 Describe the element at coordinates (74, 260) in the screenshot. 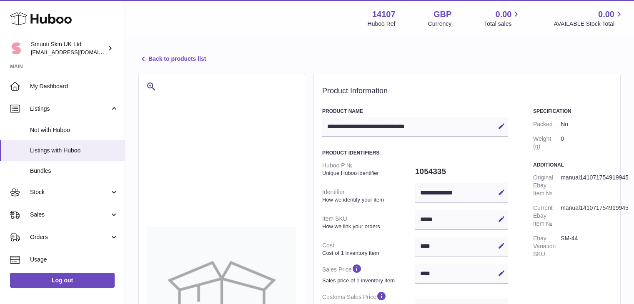

I see `span: Usage` at that location.